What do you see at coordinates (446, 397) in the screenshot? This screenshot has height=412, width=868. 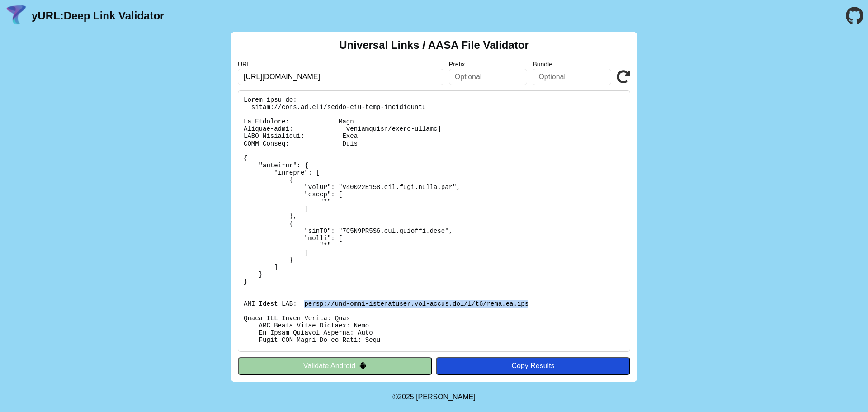 I see `a: Michael Ibragimchayev's Personal Site` at bounding box center [446, 397].